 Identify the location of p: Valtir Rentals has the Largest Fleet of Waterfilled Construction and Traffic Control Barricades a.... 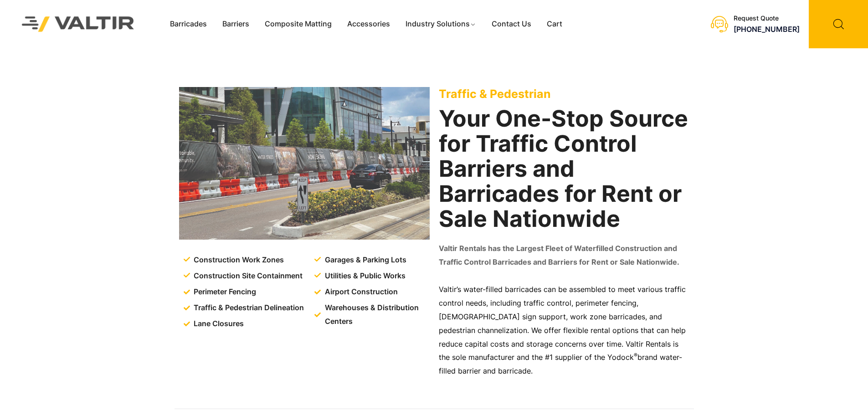
(564, 256).